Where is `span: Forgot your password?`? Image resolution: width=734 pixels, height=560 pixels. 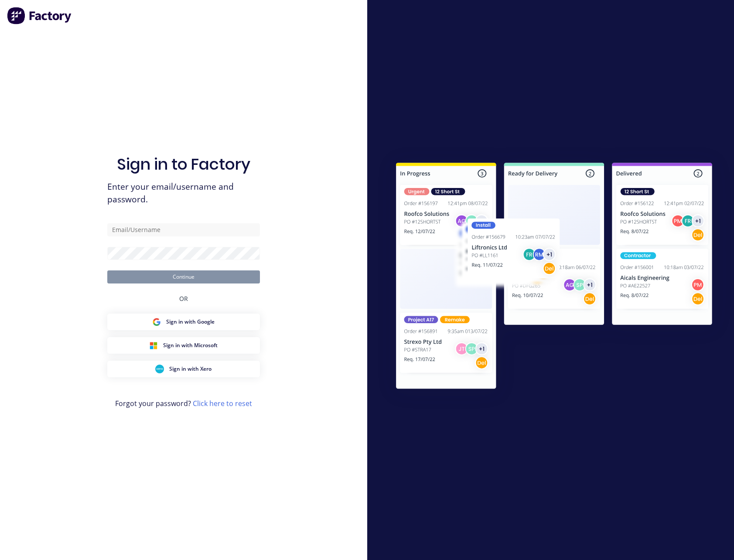 span: Forgot your password? is located at coordinates (184, 404).